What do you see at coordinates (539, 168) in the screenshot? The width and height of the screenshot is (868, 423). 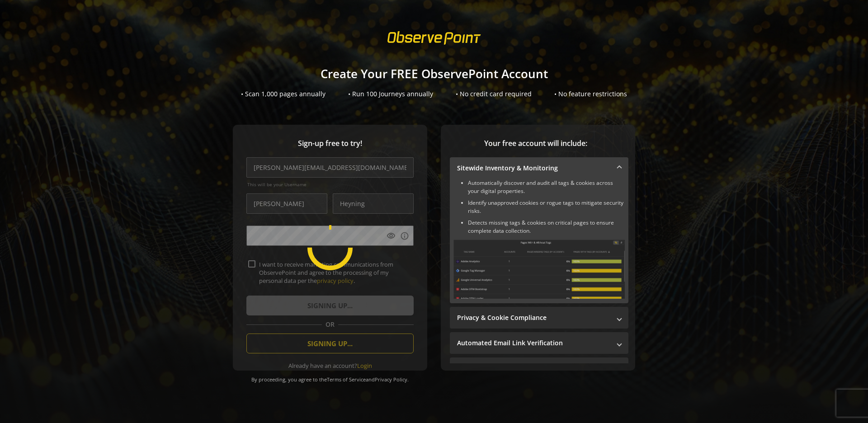 I see `mat-expansion-panel-header: Sitewide Inventory & Monitoring` at bounding box center [539, 168].